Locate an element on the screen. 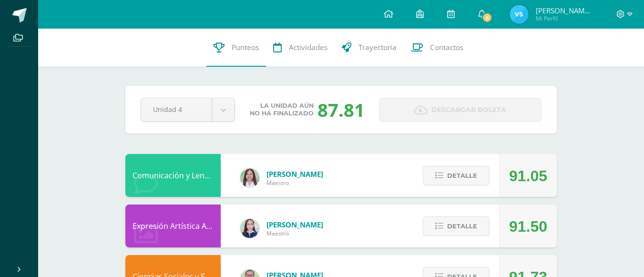  a: Contactos is located at coordinates (437, 48).